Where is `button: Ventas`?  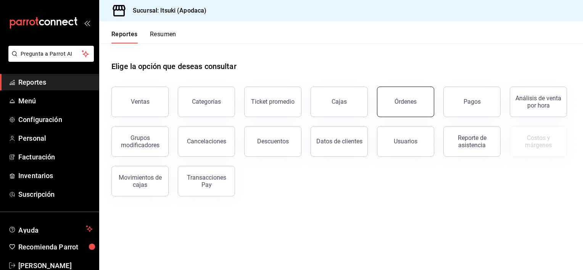
button: Ventas is located at coordinates (140, 102).